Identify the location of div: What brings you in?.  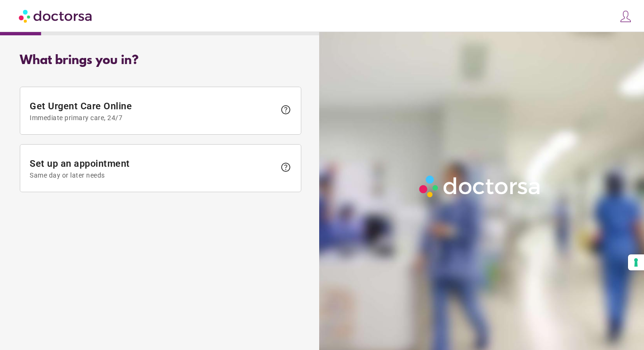
(161, 61).